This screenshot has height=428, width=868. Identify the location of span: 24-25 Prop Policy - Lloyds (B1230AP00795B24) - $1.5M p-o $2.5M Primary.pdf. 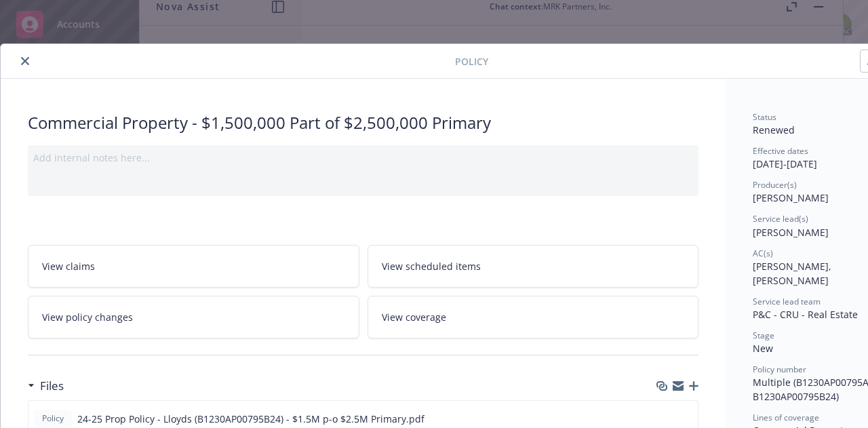
(251, 418).